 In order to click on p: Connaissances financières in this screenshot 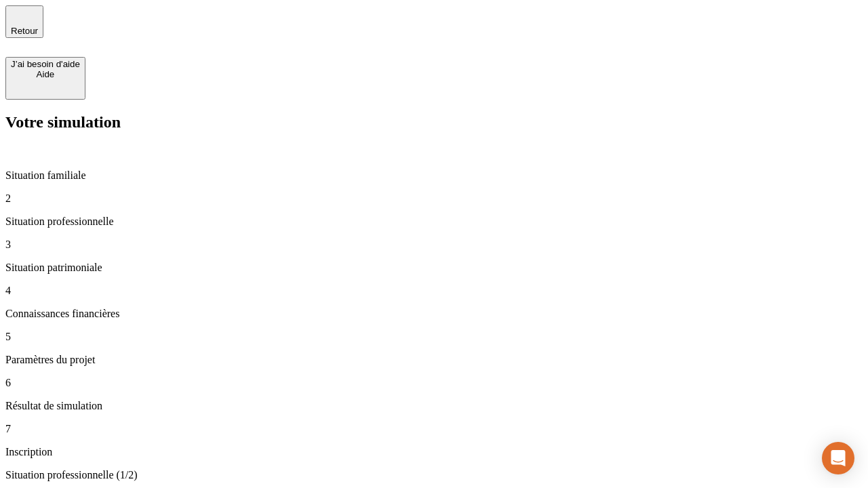, I will do `click(434, 314)`.